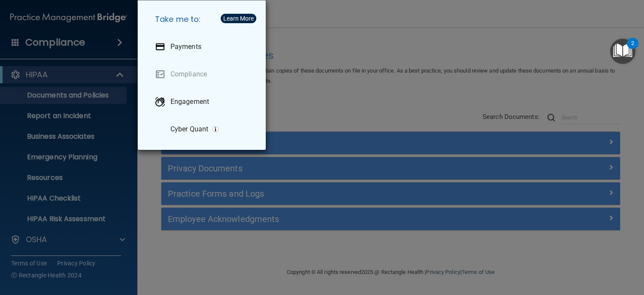 This screenshot has height=295, width=644. What do you see at coordinates (204, 129) in the screenshot?
I see `a: Cyber Quant` at bounding box center [204, 129].